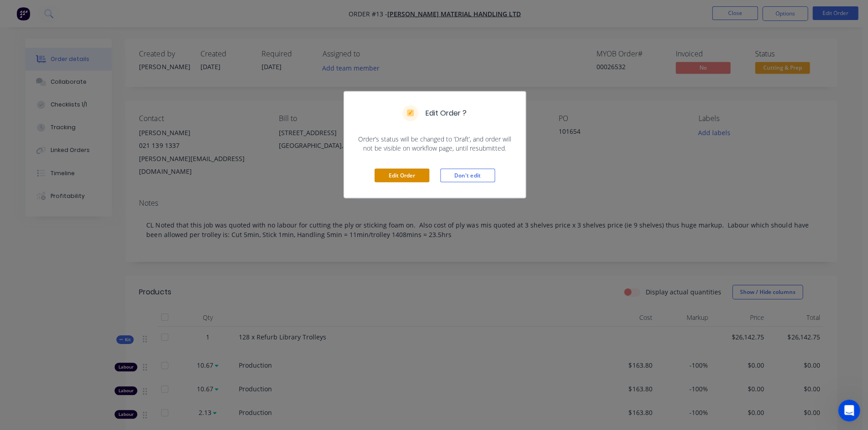  Describe the element at coordinates (15, 12) in the screenshot. I see `button: go back` at that location.